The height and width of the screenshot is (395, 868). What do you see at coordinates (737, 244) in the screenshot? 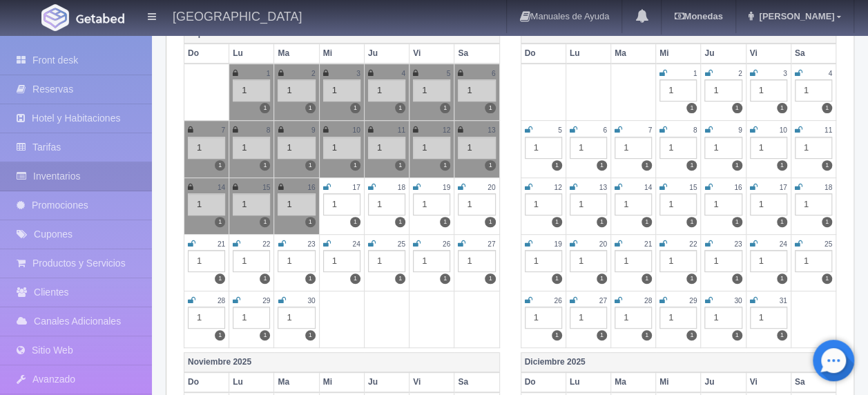
I see `small: 23` at bounding box center [737, 244].